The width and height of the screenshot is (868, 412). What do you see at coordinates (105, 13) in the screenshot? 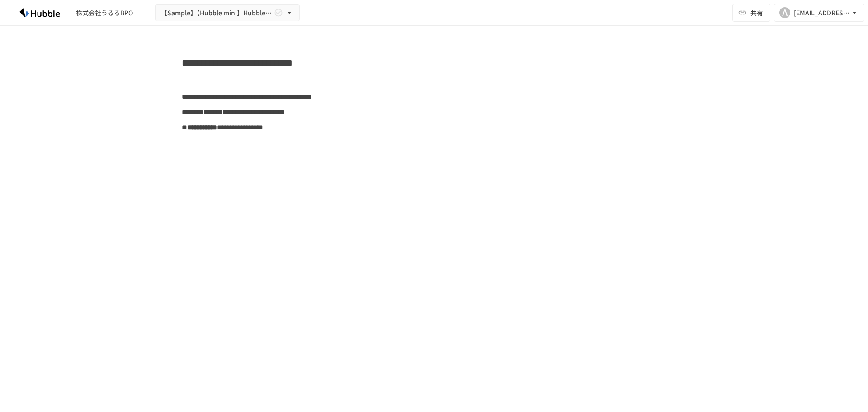
I see `div: 株式会社うるるBPO` at bounding box center [105, 13].